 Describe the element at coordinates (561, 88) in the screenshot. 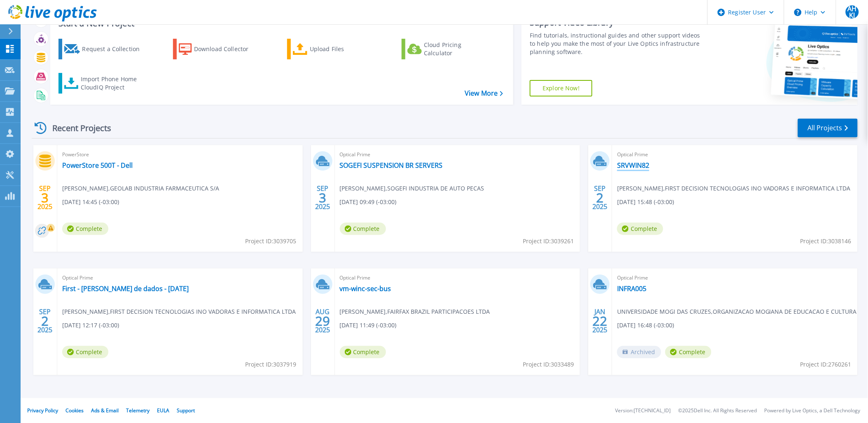

I see `a: Explore Now!` at that location.